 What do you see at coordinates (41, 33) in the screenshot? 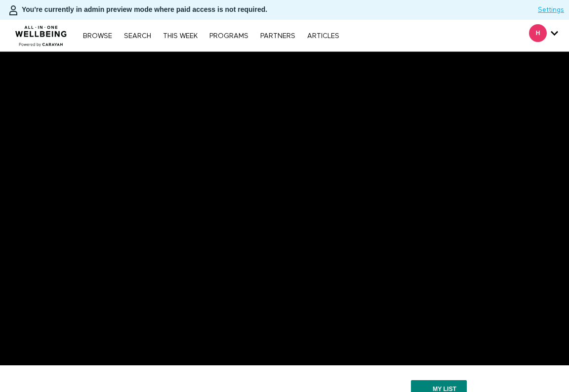
I see `img: CARAVAN` at bounding box center [41, 33].